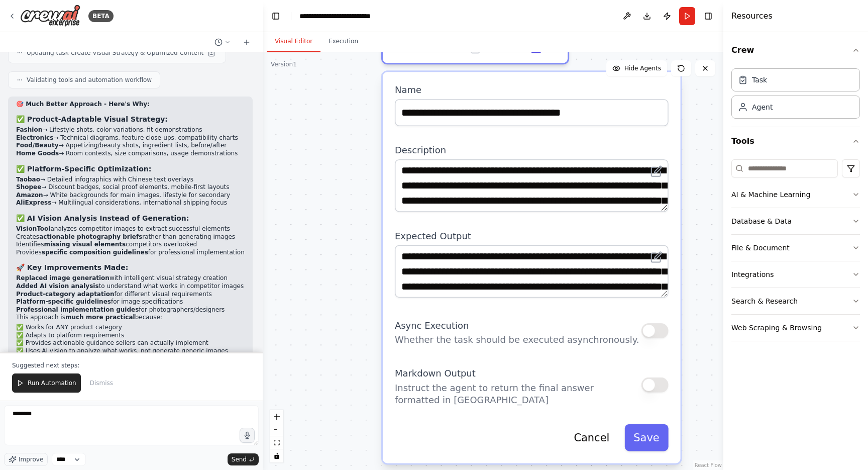 The image size is (868, 470). What do you see at coordinates (708, 16) in the screenshot?
I see `button: Hide right sidebar` at bounding box center [708, 16].